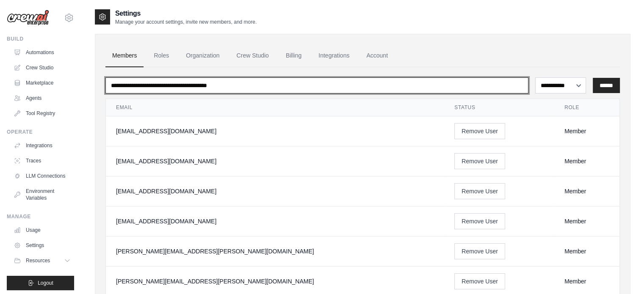  I want to click on div: Build, so click(40, 39).